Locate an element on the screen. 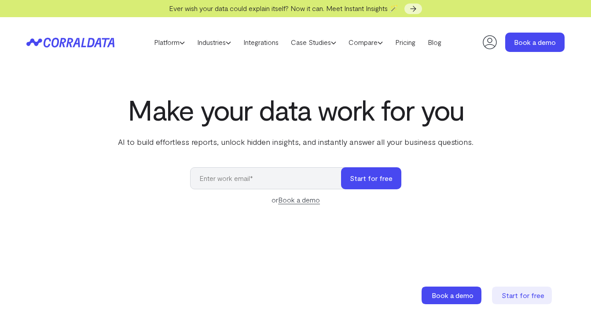 This screenshot has width=591, height=313. span: Start for free is located at coordinates (523, 295).